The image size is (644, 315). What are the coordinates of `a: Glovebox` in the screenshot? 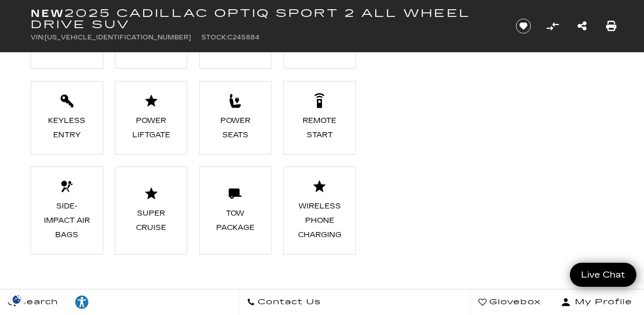 It's located at (510, 302).